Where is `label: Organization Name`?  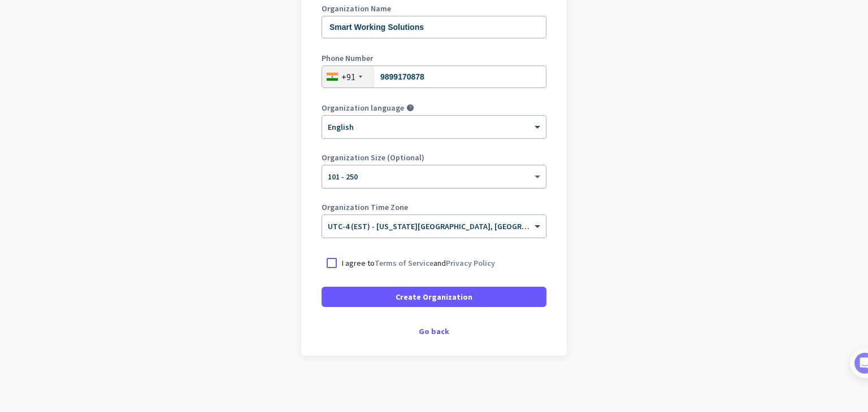
label: Organization Name is located at coordinates (434, 9).